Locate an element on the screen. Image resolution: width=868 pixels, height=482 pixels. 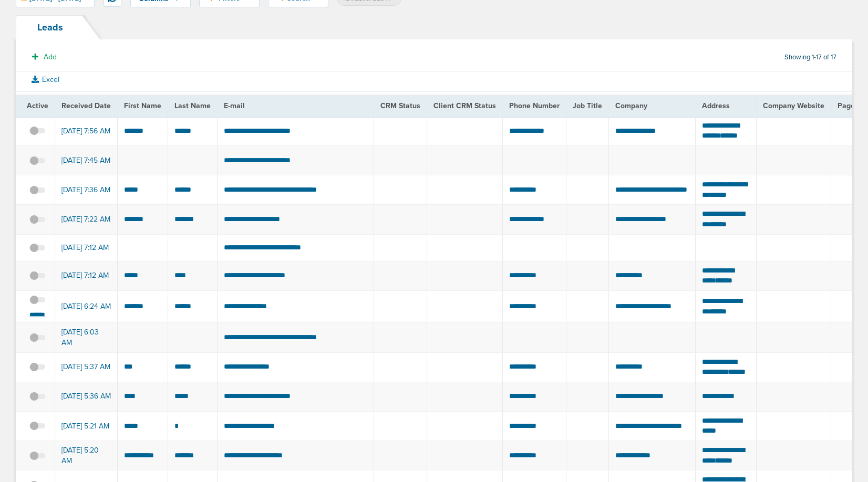
th: Address is located at coordinates (727, 106).